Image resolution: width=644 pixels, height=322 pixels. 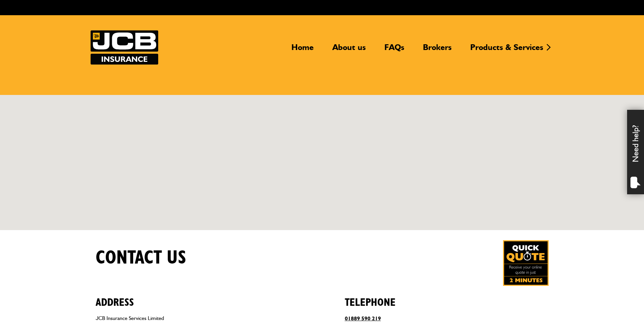 I want to click on img: Quick Quote, so click(x=526, y=263).